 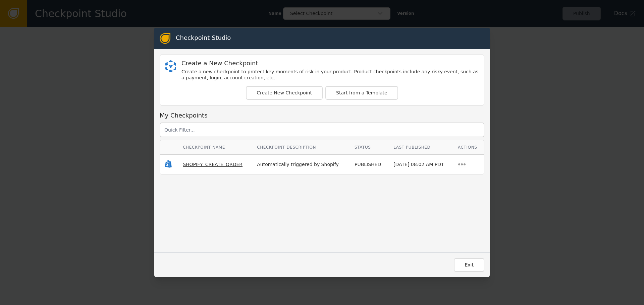 What do you see at coordinates (330, 63) in the screenshot?
I see `div: Create a New Checkpoint` at bounding box center [330, 63].